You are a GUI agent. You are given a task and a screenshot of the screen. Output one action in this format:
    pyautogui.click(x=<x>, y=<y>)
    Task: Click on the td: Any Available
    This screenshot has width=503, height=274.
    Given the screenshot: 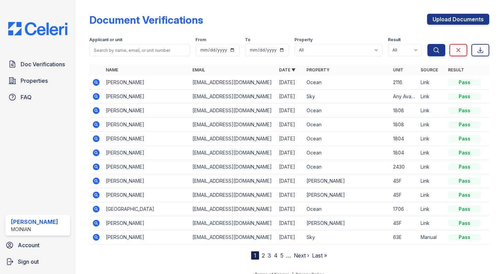 What is the action you would take?
    pyautogui.click(x=404, y=97)
    